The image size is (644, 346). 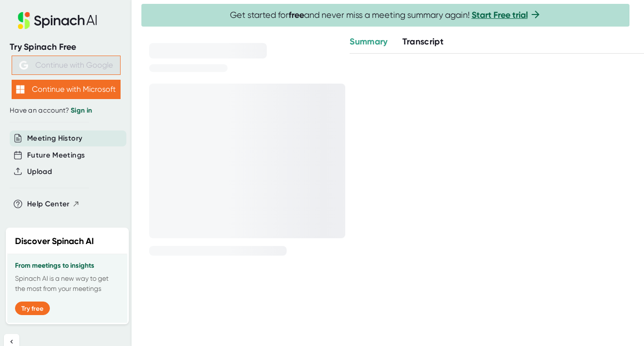 I want to click on h2: Discover Spinach AI, so click(x=54, y=241).